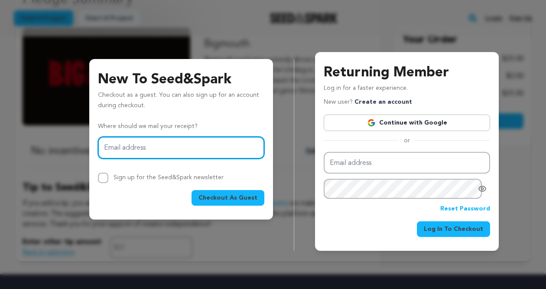 The image size is (546, 289). What do you see at coordinates (169, 177) in the screenshot?
I see `label: Sign up for the Seed&Spark newsletter` at bounding box center [169, 177].